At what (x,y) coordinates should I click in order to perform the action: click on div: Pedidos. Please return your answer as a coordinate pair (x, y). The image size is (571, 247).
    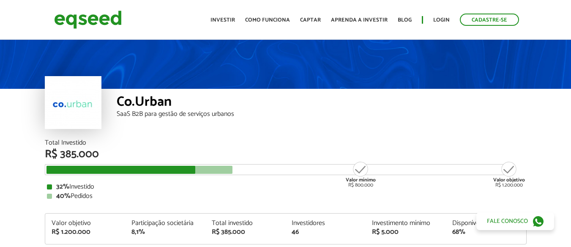
    Looking at the image, I should click on (285, 196).